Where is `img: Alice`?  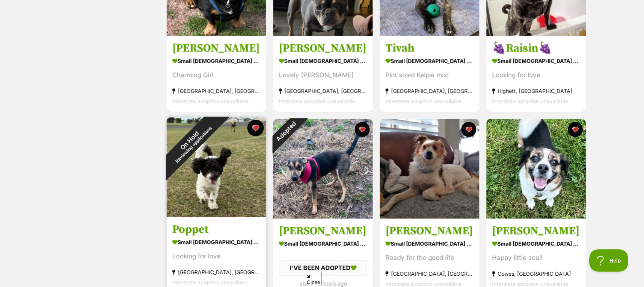 img: Alice is located at coordinates (323, 168).